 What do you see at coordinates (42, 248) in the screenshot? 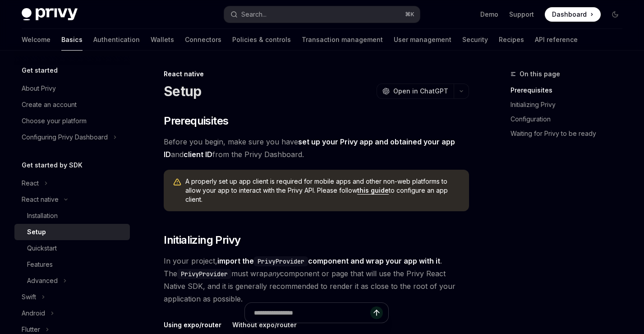
I see `div: Quickstart` at bounding box center [42, 248].